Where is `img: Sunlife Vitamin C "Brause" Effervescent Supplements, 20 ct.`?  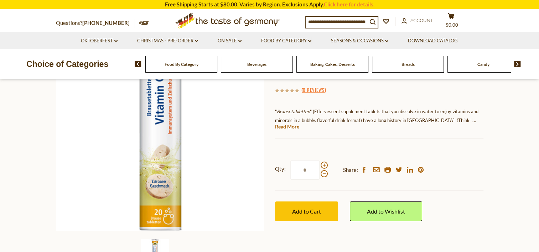
img: Sunlife Vitamin C "Brause" Effervescent Supplements, 20 ct. is located at coordinates (160, 127).